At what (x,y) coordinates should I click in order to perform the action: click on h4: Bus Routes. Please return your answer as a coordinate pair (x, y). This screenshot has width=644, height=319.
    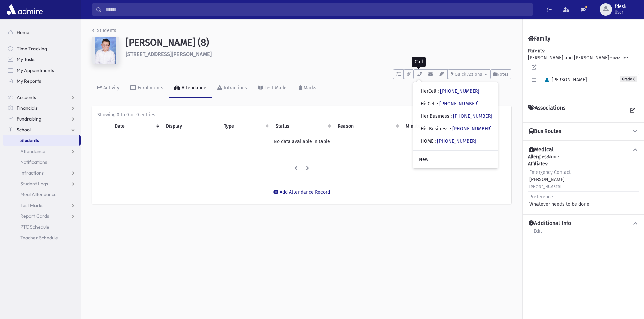
    Looking at the image, I should click on (545, 131).